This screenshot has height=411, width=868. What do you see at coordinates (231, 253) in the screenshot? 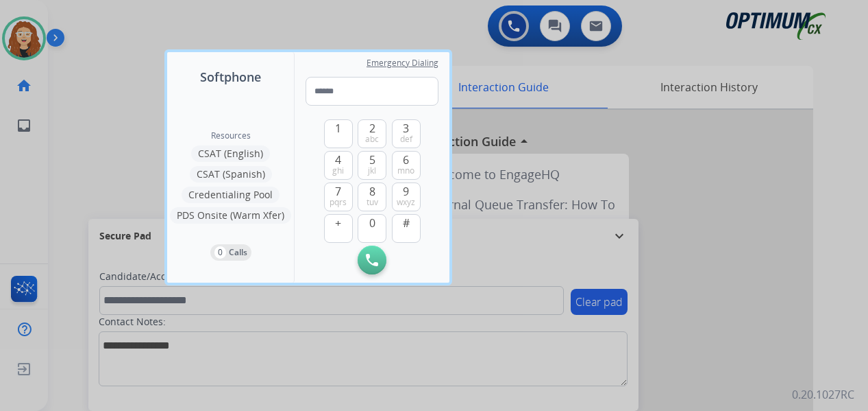
I see `button: 0Calls` at bounding box center [231, 253].